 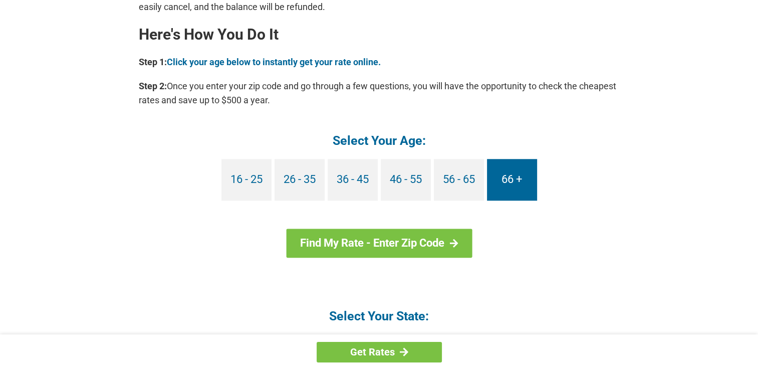 What do you see at coordinates (379, 140) in the screenshot?
I see `h4: Select Your Age:` at bounding box center [379, 140].